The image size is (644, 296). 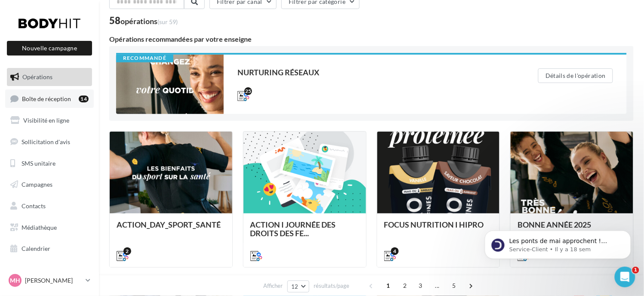 What do you see at coordinates (50, 228) in the screenshot?
I see `a: Médiathèque` at bounding box center [50, 228].